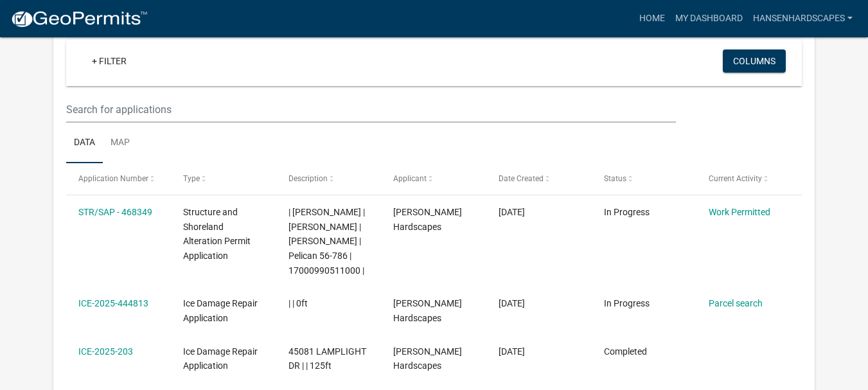  What do you see at coordinates (615, 179) in the screenshot?
I see `span: Status` at bounding box center [615, 179].